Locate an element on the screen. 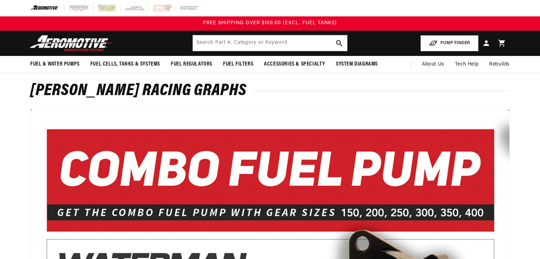  button: search button is located at coordinates (340, 43).